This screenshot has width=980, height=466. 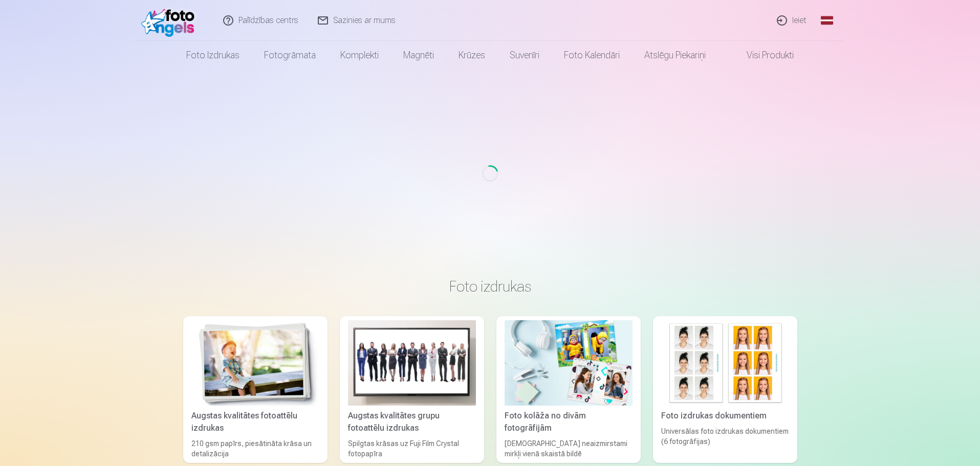 What do you see at coordinates (290, 55) in the screenshot?
I see `a: Fotogrāmata` at bounding box center [290, 55].